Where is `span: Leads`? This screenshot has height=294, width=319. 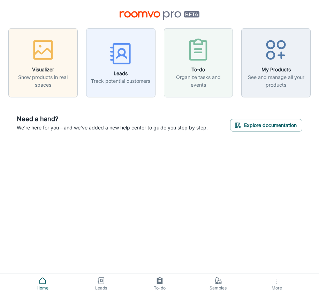 span: Leads is located at coordinates (101, 288).